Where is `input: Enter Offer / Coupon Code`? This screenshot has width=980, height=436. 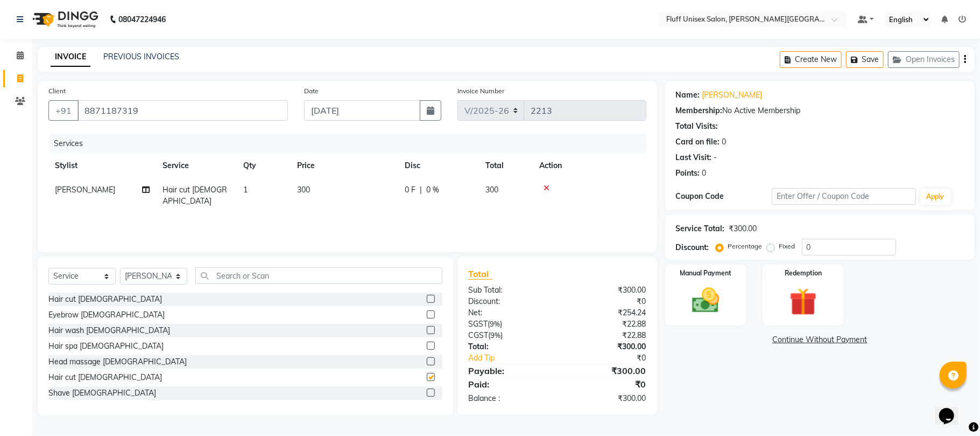 input: Enter Offer / Coupon Code is located at coordinates (844, 196).